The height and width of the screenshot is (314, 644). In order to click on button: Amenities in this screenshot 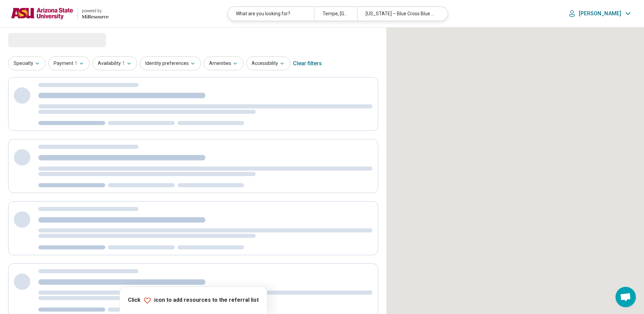, I will do `click(223, 63)`.